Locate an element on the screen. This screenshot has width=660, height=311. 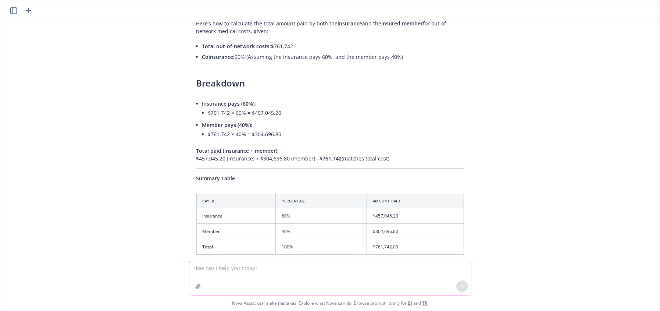
span: Member pays (40%): is located at coordinates (227, 125).